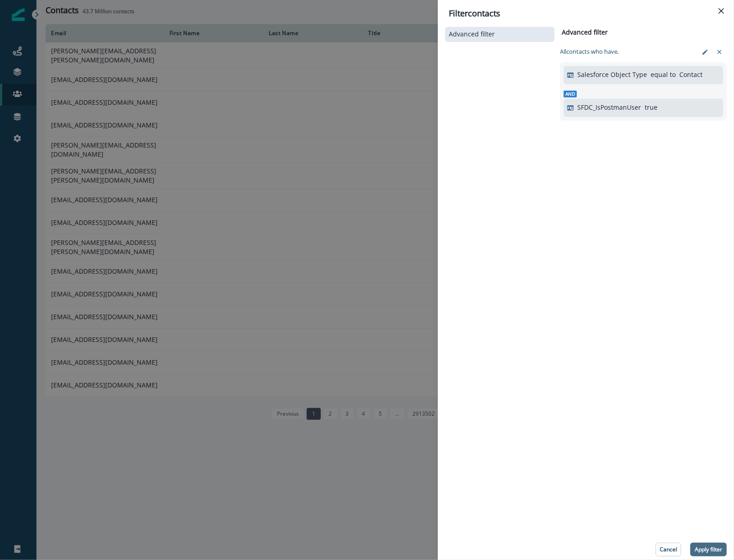 The height and width of the screenshot is (560, 734). I want to click on p: Filter contacts, so click(474, 13).